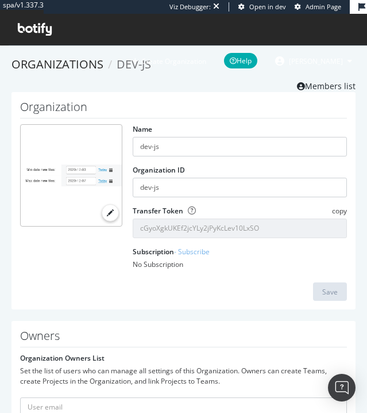 This screenshot has width=367, height=413. What do you see at coordinates (159, 170) in the screenshot?
I see `label: Organization ID` at bounding box center [159, 170].